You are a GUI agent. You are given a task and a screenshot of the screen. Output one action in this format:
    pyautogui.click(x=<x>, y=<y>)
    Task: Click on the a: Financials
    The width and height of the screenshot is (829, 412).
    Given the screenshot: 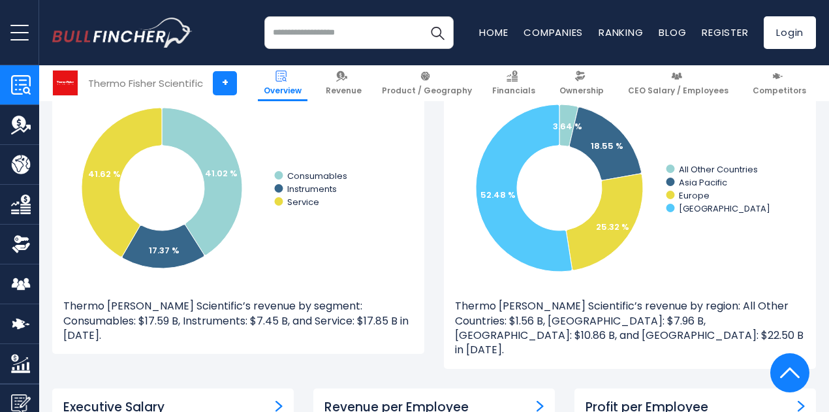 What is the action you would take?
    pyautogui.click(x=513, y=83)
    